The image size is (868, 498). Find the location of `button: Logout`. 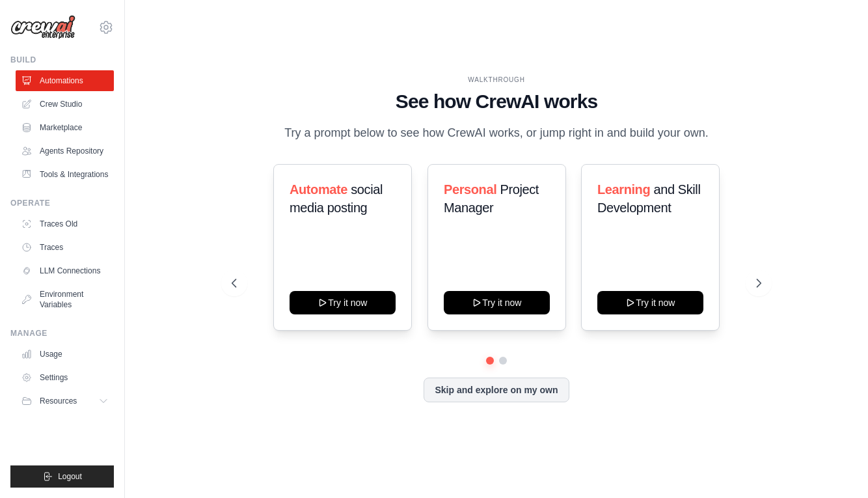

button: Logout is located at coordinates (62, 477).